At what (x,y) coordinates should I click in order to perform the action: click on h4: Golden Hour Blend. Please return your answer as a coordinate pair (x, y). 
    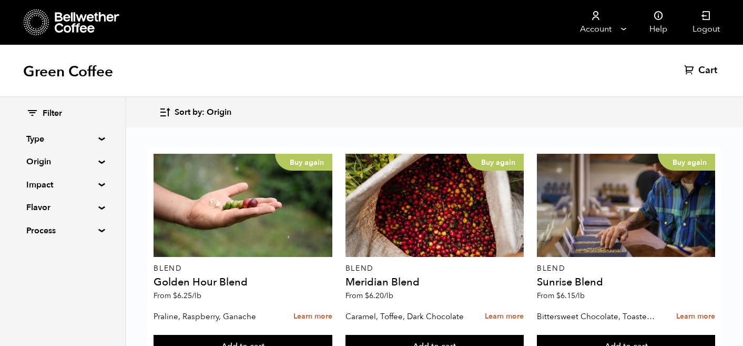
    Looking at the image, I should click on (243, 282).